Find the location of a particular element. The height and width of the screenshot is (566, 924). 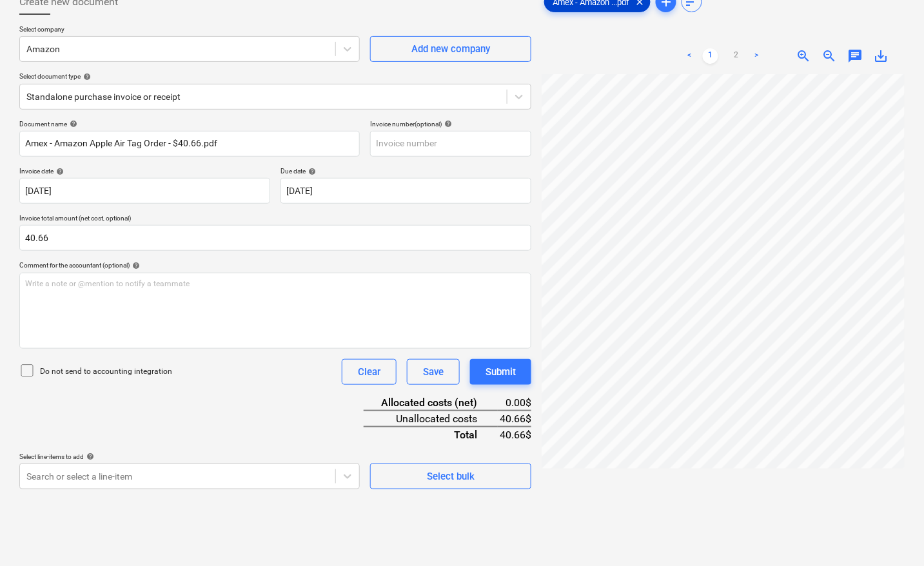

div: Chat Widget is located at coordinates (892, 535).